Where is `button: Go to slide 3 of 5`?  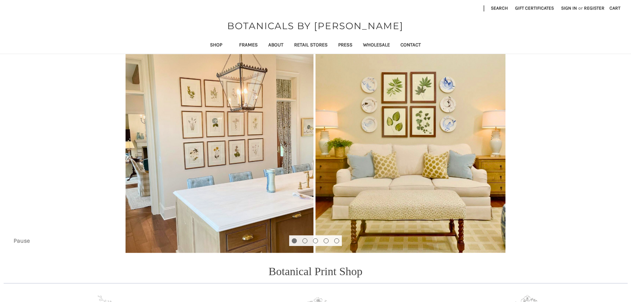
button: Go to slide 3 of 5 is located at coordinates (315, 240).